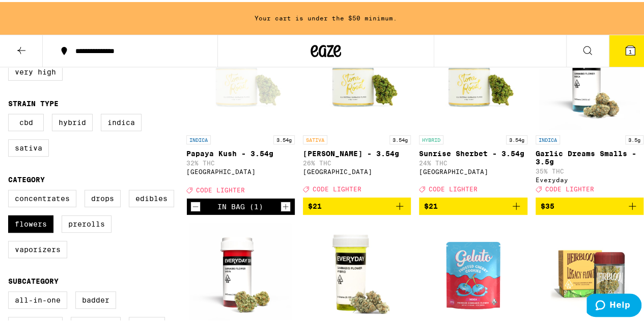  Describe the element at coordinates (240, 151) in the screenshot. I see `p: Papaya Kush - 3.54g` at that location.